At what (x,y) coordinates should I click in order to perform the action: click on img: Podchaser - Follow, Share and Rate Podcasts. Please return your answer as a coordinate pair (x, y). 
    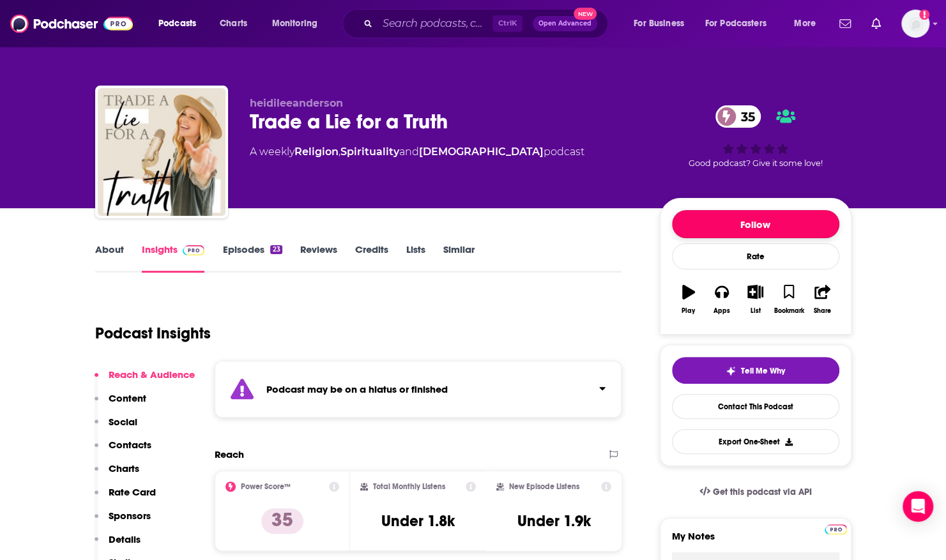
    Looking at the image, I should click on (72, 23).